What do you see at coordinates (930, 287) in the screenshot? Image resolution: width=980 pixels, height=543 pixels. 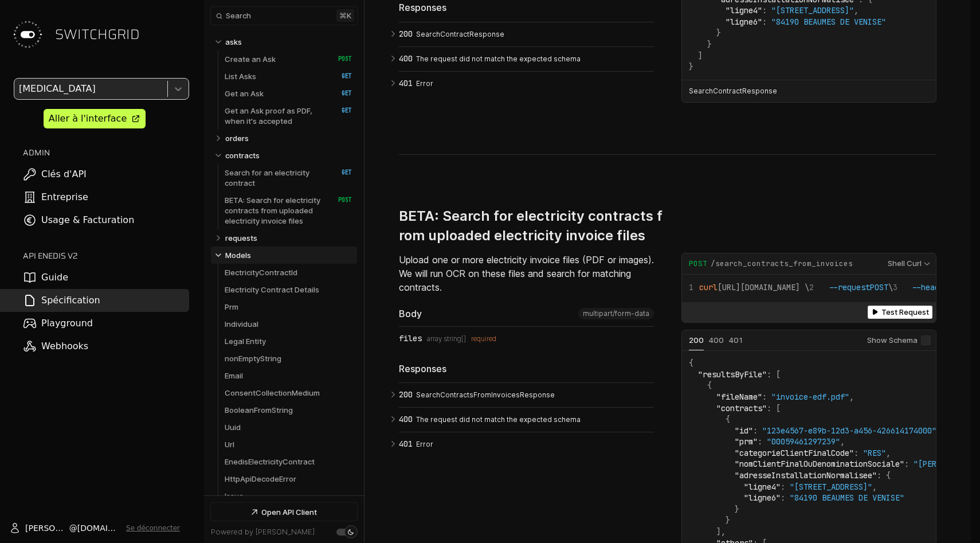 I see `span: --header` at bounding box center [930, 287].